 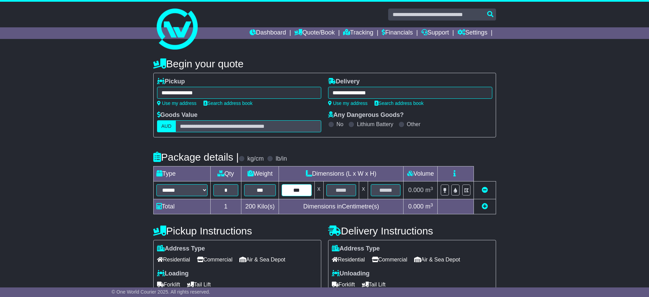 What do you see at coordinates (340, 124) in the screenshot?
I see `label: No` at bounding box center [340, 124].